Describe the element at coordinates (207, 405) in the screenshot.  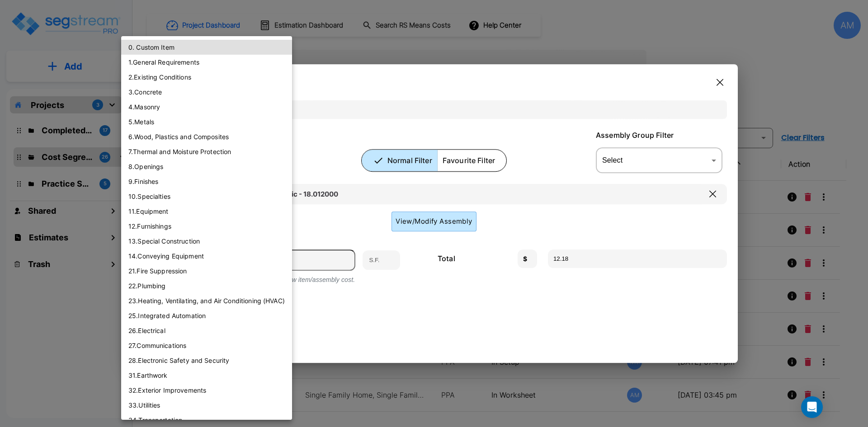
I see `li: 33 . Utilities` at that location.